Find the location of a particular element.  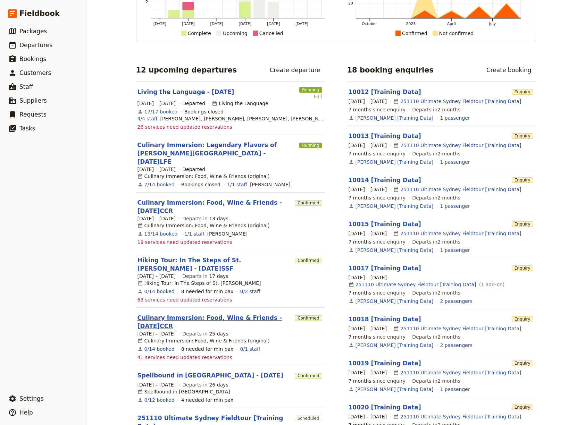

a: View the bookings for this departure is located at coordinates (159, 185).